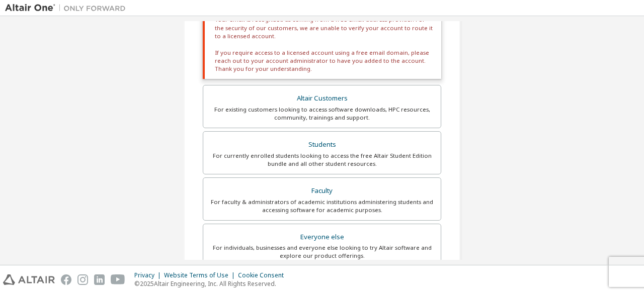 The image size is (644, 294). Describe the element at coordinates (322, 114) in the screenshot. I see `div: For existing customers looking to access software downloads, HPC resources, community, trainings ...` at that location.